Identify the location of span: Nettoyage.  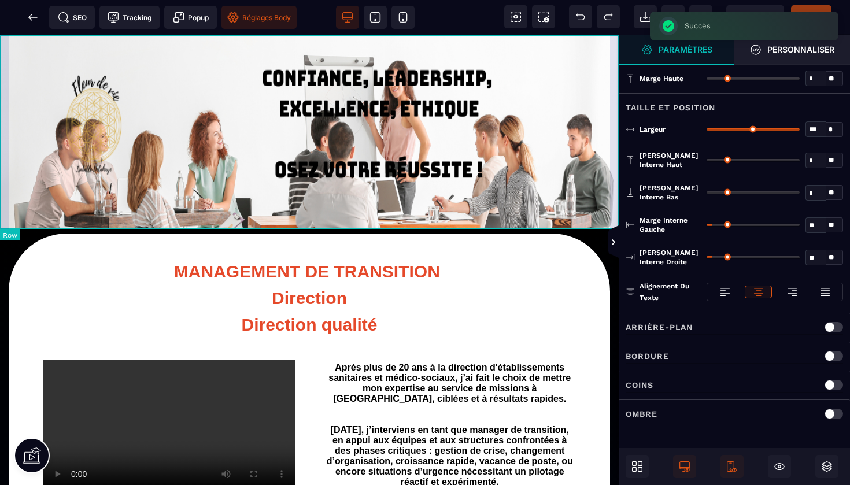
(673, 17).